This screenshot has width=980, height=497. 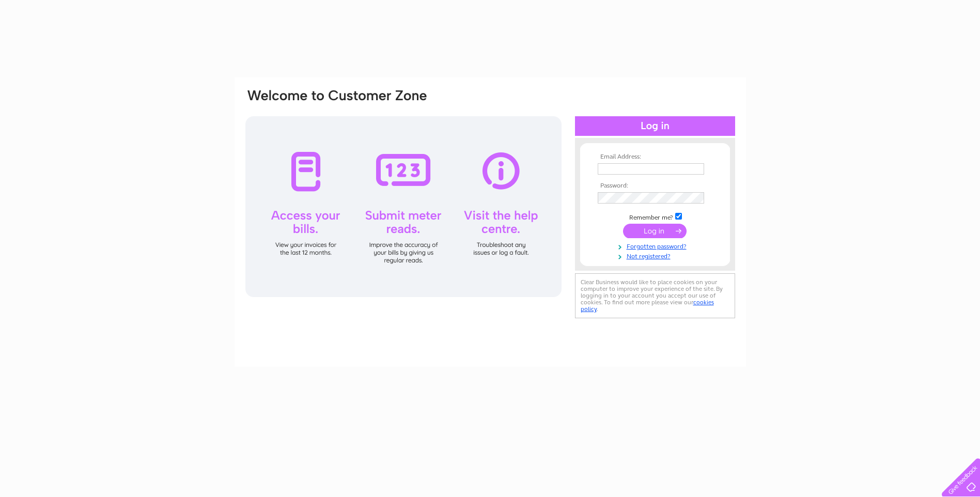 I want to click on td: Remember me?, so click(x=655, y=217).